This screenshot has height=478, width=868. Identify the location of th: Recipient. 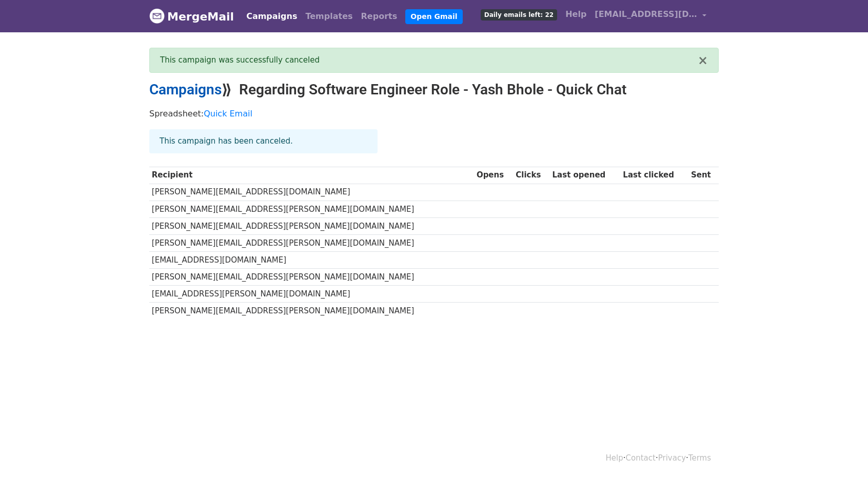
(311, 175).